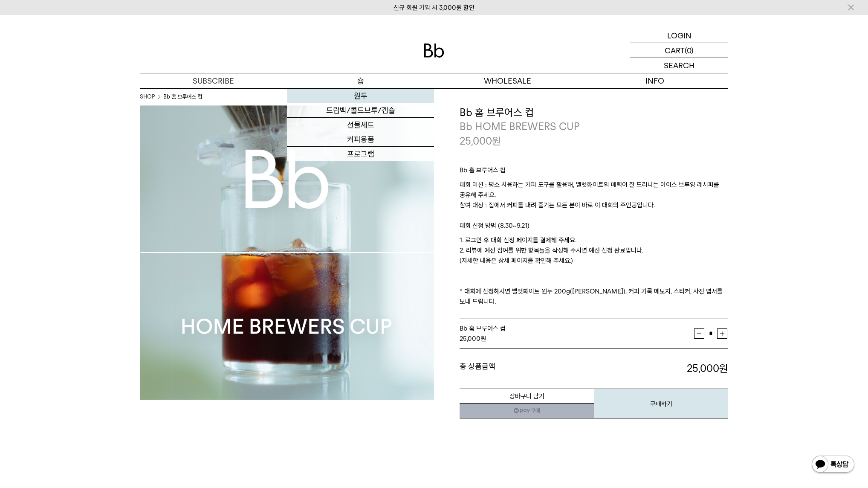 The width and height of the screenshot is (868, 488). I want to click on span: Bb 홈 브루어스 컵, so click(483, 329).